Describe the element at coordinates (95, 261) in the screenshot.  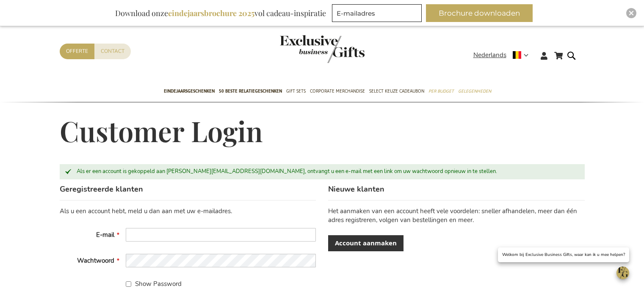
I see `span: Wachtwoord` at that location.